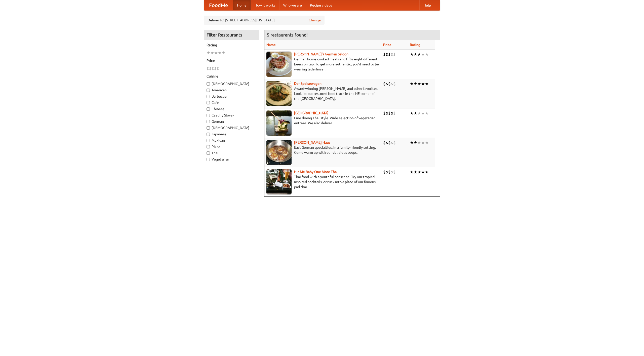 This screenshot has width=644, height=356. I want to click on label: Pizza, so click(231, 147).